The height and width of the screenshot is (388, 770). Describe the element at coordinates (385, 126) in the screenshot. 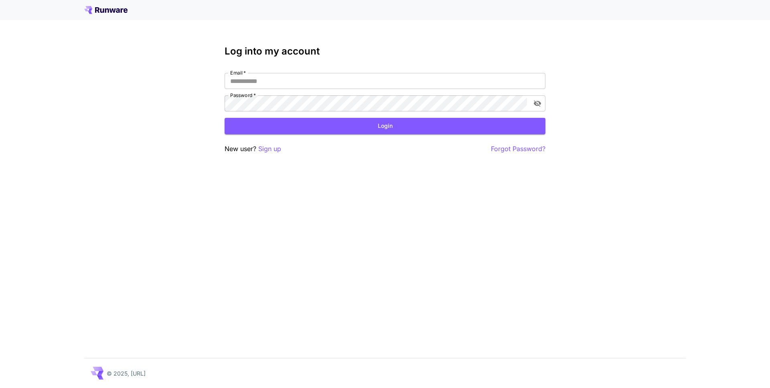

I see `button: Login` at that location.